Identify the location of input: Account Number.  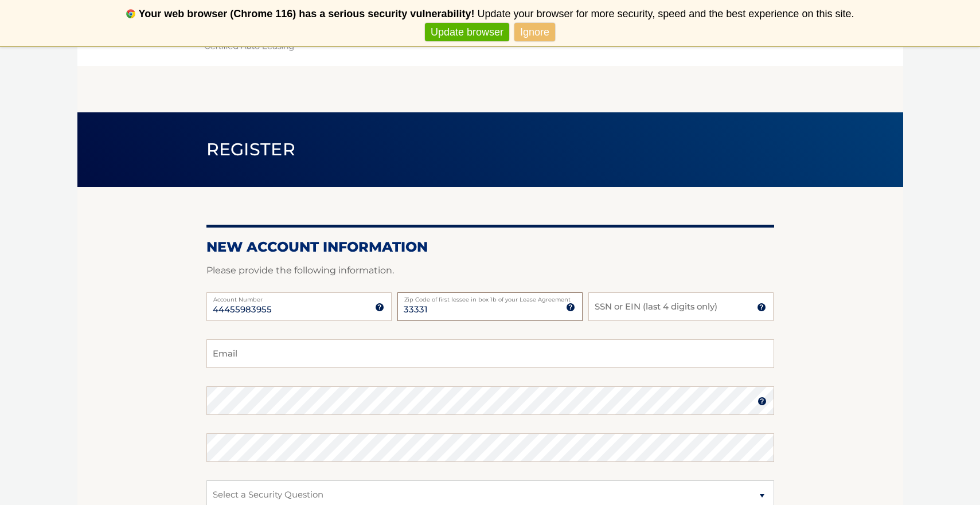
(299, 306).